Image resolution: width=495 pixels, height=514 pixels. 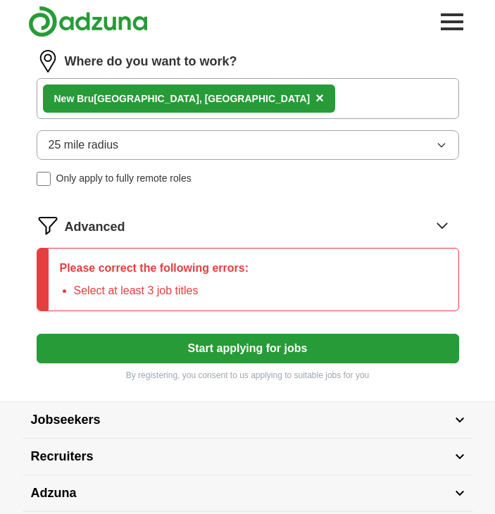 What do you see at coordinates (248, 375) in the screenshot?
I see `p: By registering, you consent to us applying to suitable jobs for you` at bounding box center [248, 375].